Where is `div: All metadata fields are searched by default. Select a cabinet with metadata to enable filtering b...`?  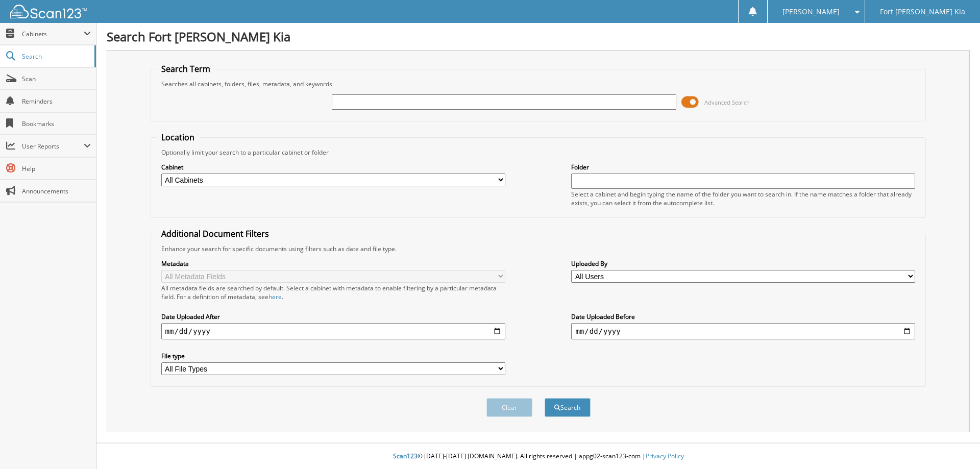
div: All metadata fields are searched by default. Select a cabinet with metadata to enable filtering b... is located at coordinates (333, 293).